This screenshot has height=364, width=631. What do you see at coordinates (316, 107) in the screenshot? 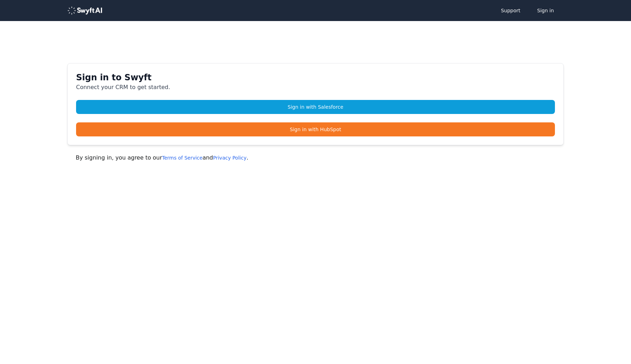
I see `a: Sign in with Salesforce` at bounding box center [316, 107].